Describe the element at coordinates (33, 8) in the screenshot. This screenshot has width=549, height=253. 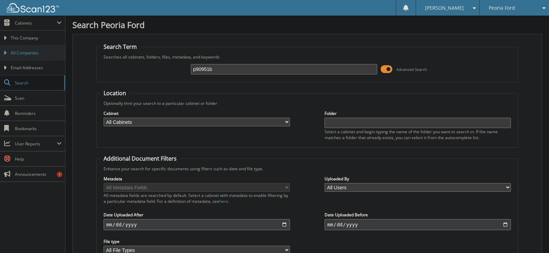
I see `img: scan123-logo-white.svg` at that location.